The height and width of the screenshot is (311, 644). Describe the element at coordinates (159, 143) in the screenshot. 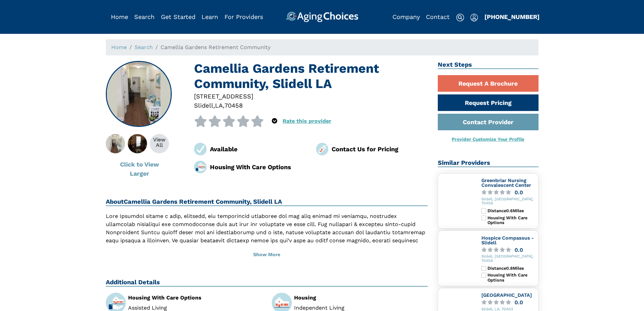

I see `div: View All` at that location.